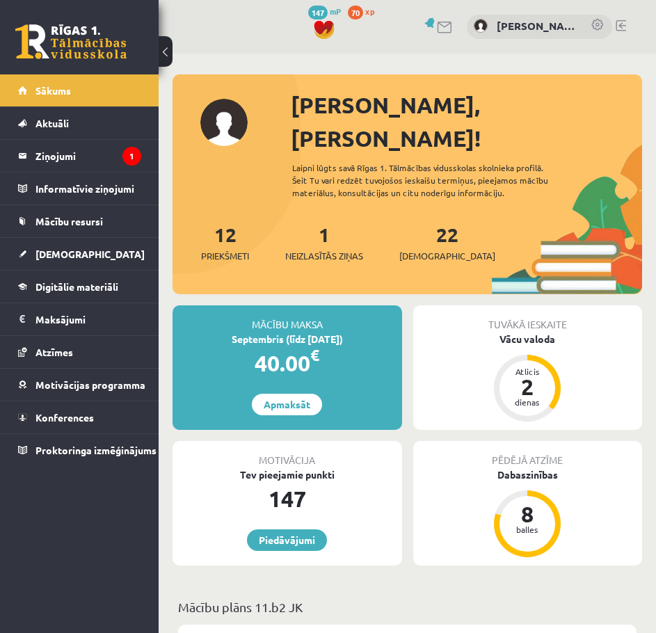 The height and width of the screenshot is (633, 656). I want to click on div: Atlicis, so click(527, 371).